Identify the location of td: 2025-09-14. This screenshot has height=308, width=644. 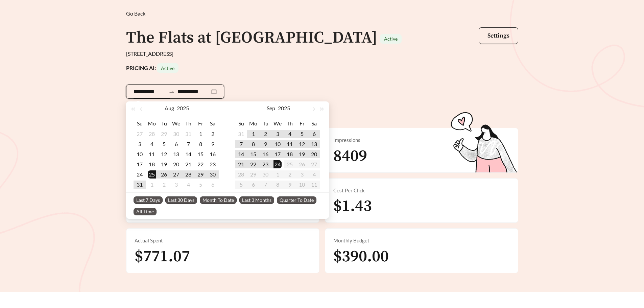
(241, 154).